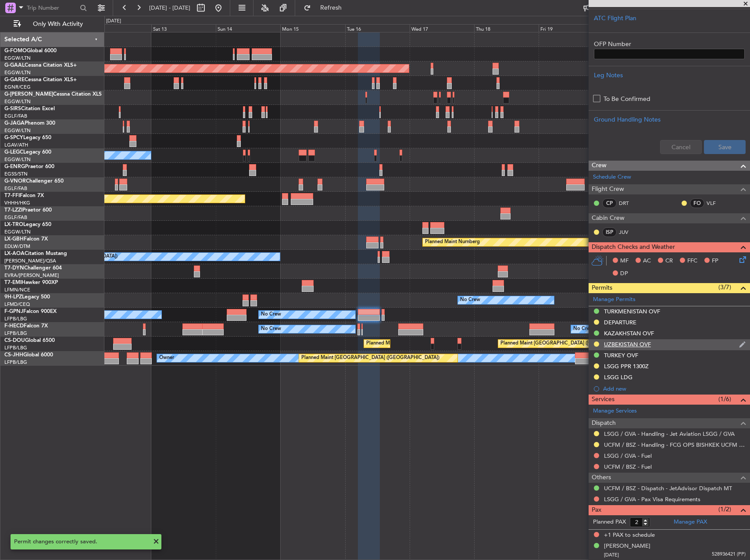  I want to click on a: F-HECDFalcon 7X, so click(26, 326).